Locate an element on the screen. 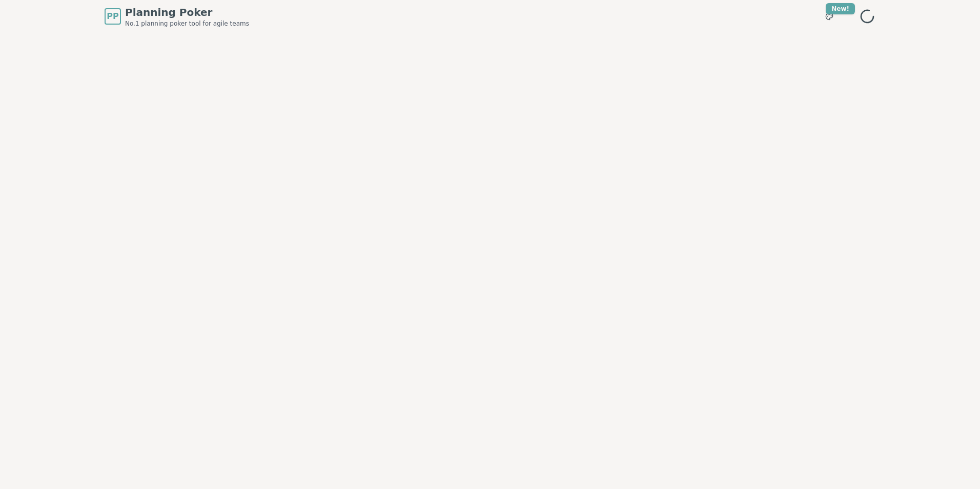 The width and height of the screenshot is (980, 489). button: New! is located at coordinates (829, 16).